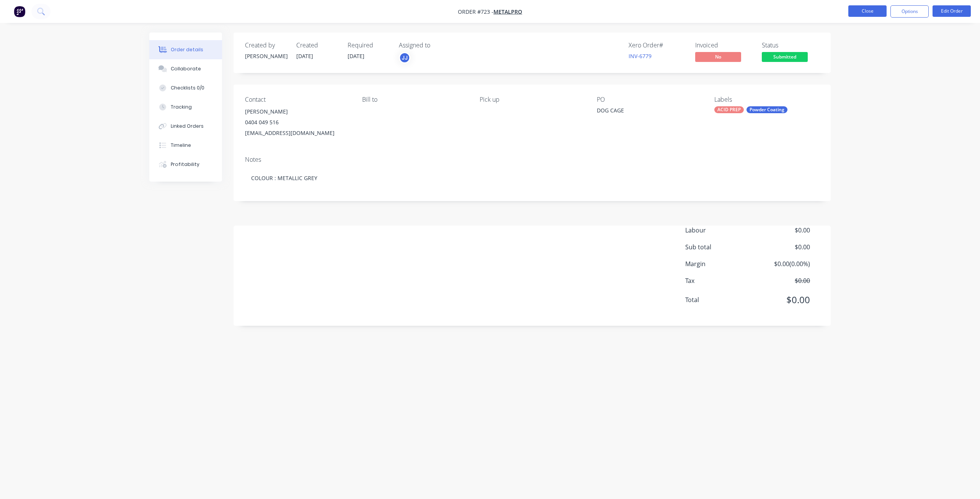  What do you see at coordinates (719, 247) in the screenshot?
I see `span: Sub total` at bounding box center [719, 247].